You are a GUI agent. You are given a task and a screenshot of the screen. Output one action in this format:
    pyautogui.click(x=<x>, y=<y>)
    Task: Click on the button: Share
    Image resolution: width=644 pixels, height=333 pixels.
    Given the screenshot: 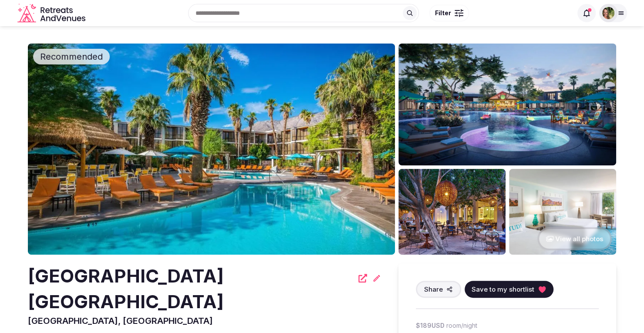 What is the action you would take?
    pyautogui.click(x=438, y=289)
    